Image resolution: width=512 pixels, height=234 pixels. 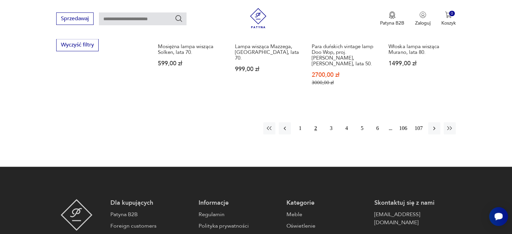 I want to click on button: Szukaj, so click(x=179, y=19).